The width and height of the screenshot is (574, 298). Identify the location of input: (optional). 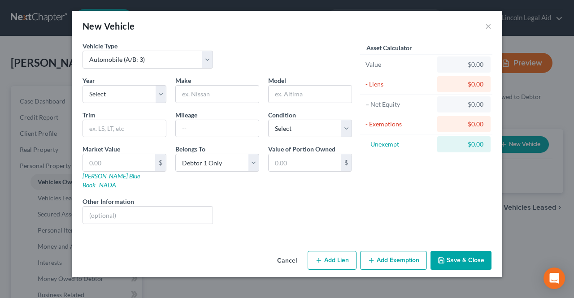
(148, 215).